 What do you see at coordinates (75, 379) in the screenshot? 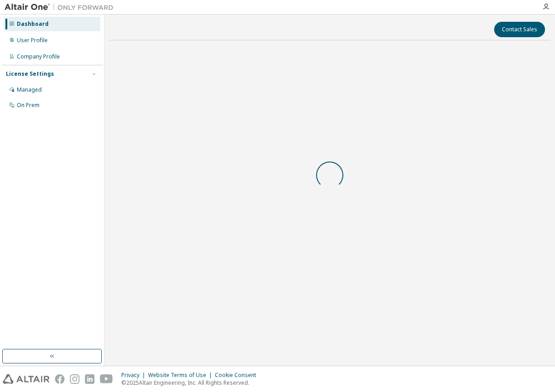
I see `img: instagram.svg` at bounding box center [75, 379].